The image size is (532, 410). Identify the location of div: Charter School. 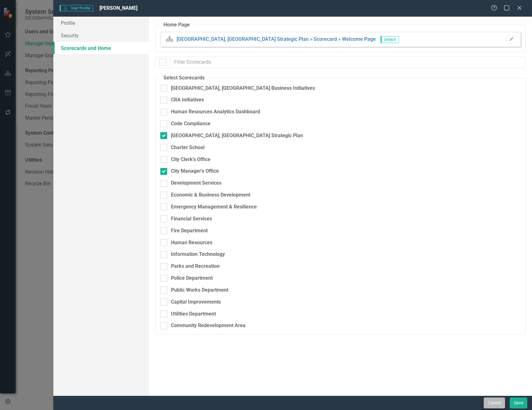
(188, 148).